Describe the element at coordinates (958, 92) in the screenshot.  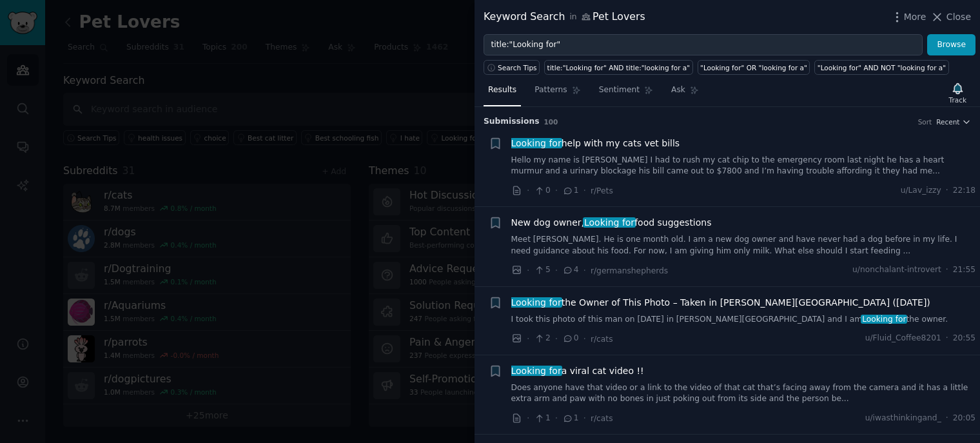
I see `button: Track` at that location.